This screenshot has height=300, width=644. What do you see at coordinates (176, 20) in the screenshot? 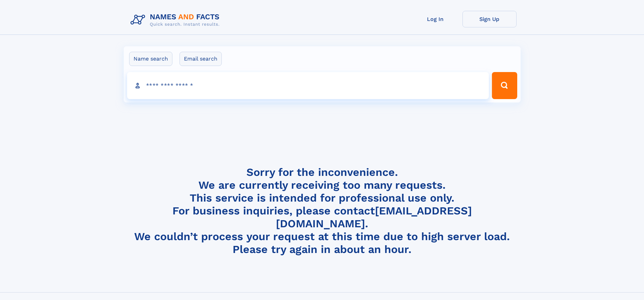
I see `img: Logo Names and Facts` at bounding box center [176, 20].